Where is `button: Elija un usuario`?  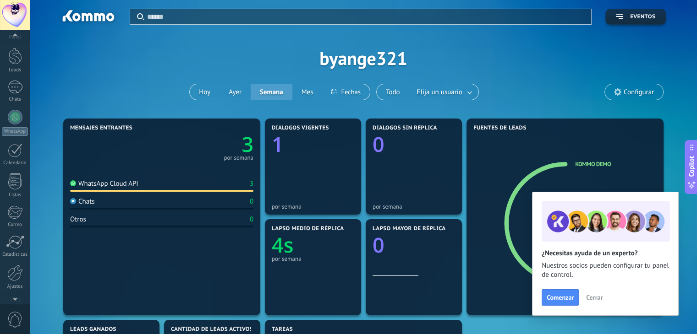
button: Elija un usuario is located at coordinates (444, 92).